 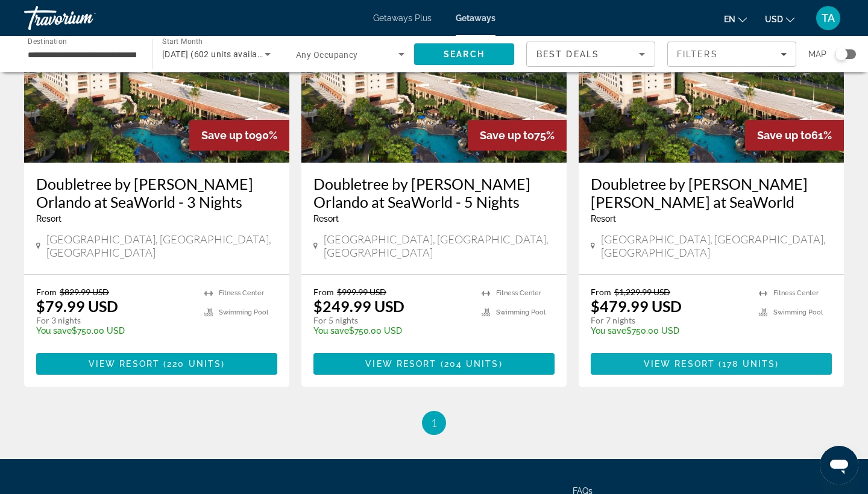 I want to click on a: View Resort(178 units), so click(x=712, y=364).